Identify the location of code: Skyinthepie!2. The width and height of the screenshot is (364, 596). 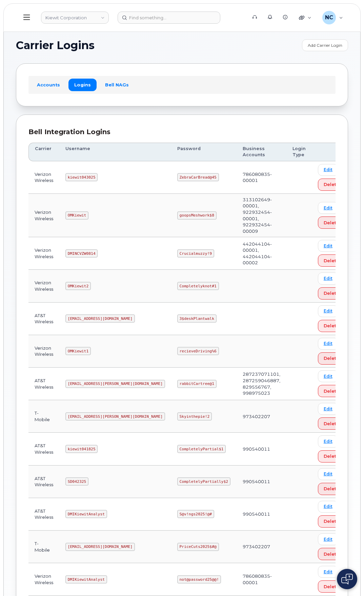
(195, 416).